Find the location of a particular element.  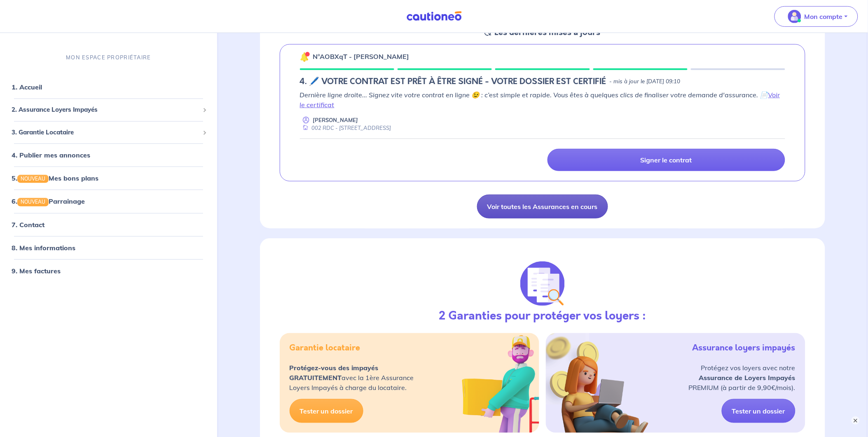

div: 6.NOUVEAUParrainage is located at coordinates (108, 201).